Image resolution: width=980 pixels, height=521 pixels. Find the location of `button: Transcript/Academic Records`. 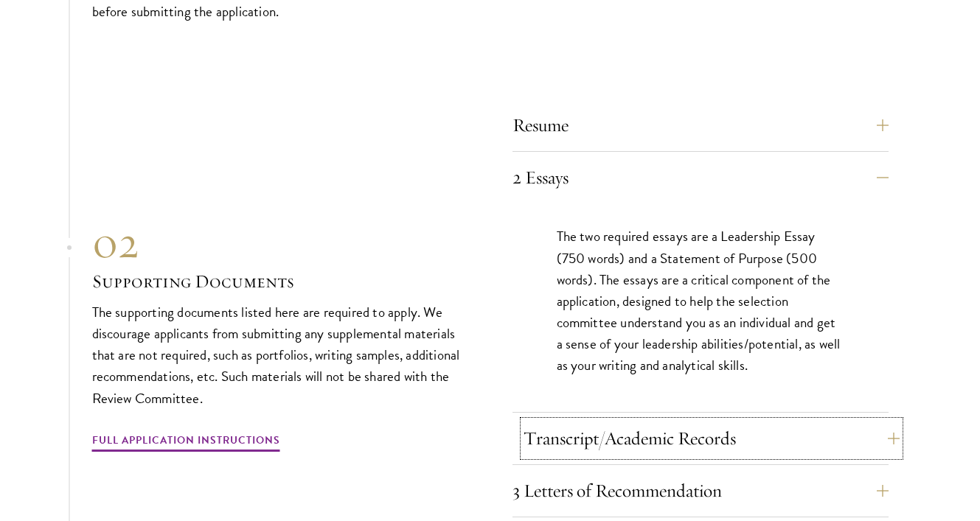

button: Transcript/Academic Records is located at coordinates (712, 439).